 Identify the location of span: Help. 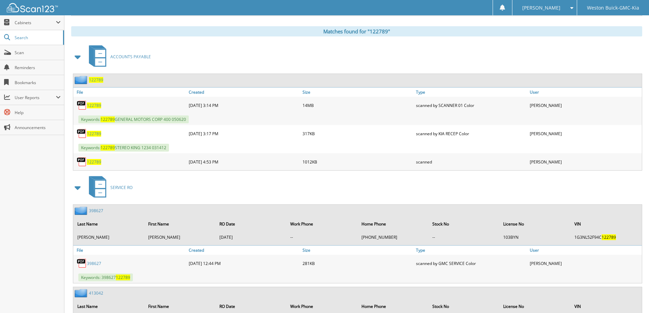
(37, 112).